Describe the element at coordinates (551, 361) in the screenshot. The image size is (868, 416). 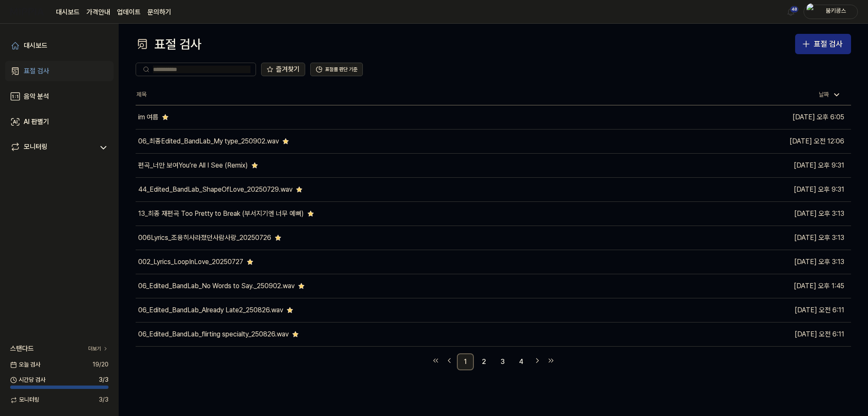
I see `a: Go to last page` at that location.